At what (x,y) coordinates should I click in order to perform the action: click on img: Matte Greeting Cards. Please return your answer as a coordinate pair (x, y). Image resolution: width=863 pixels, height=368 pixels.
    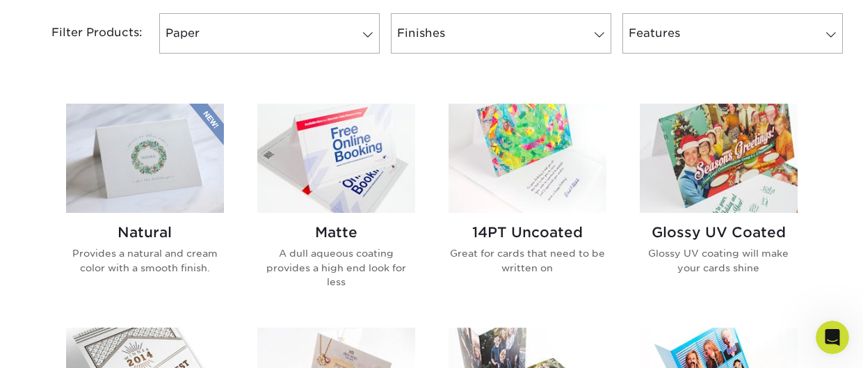
    Looking at the image, I should click on (336, 158).